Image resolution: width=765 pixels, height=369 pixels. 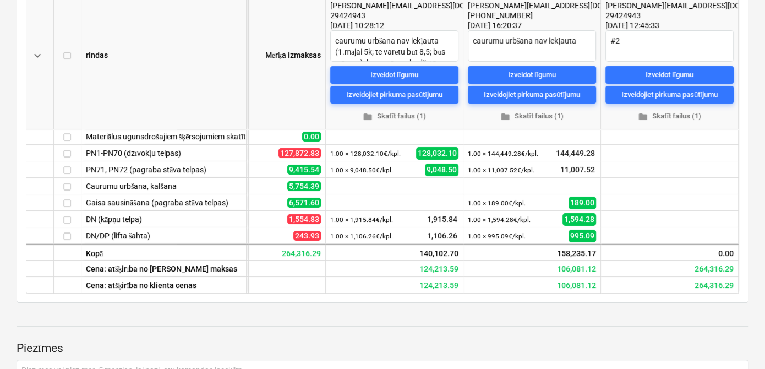 What do you see at coordinates (442, 219) in the screenshot?
I see `span: 1,915.84` at bounding box center [442, 219].